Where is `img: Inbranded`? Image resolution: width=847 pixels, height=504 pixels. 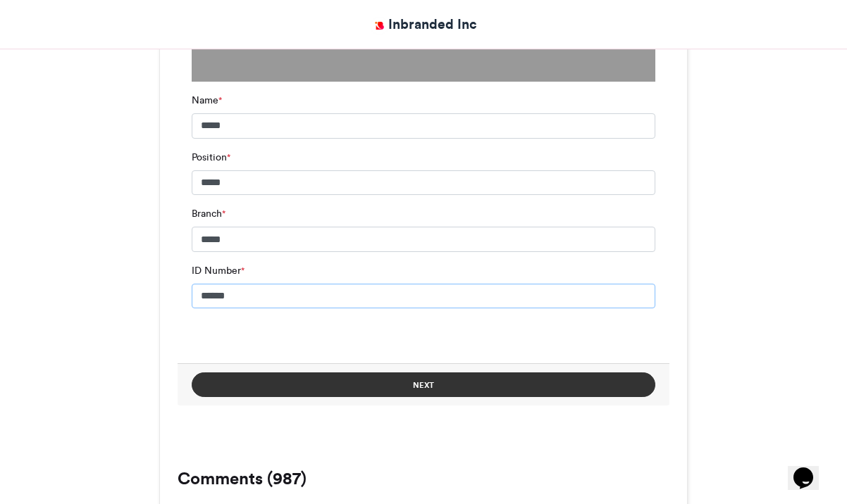
img: Inbranded is located at coordinates (379, 26).